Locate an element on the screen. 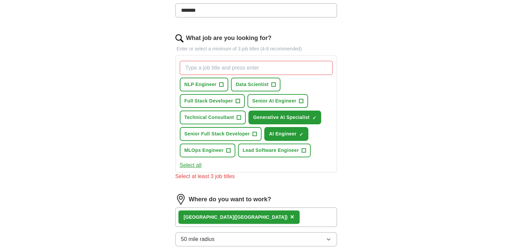  span: NLP Engineer is located at coordinates (201, 84).